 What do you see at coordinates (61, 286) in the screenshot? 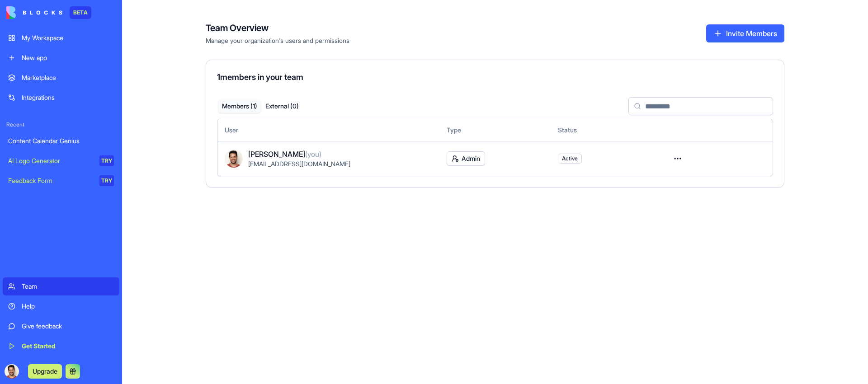
I see `a: Team` at bounding box center [61, 286].